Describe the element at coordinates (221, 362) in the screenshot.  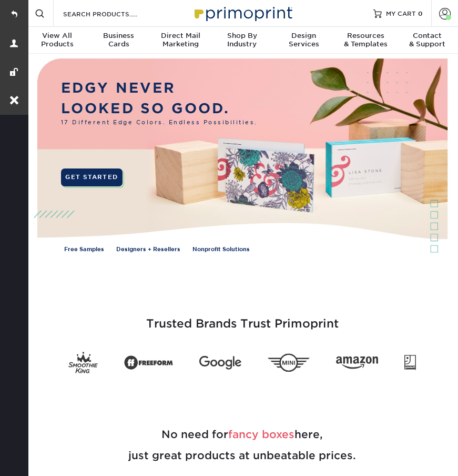
I see `img: Google` at that location.